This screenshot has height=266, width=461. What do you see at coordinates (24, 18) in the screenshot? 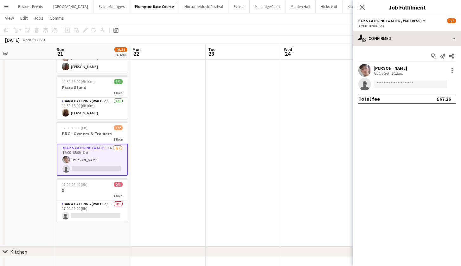
I see `a: Edit` at bounding box center [24, 18].